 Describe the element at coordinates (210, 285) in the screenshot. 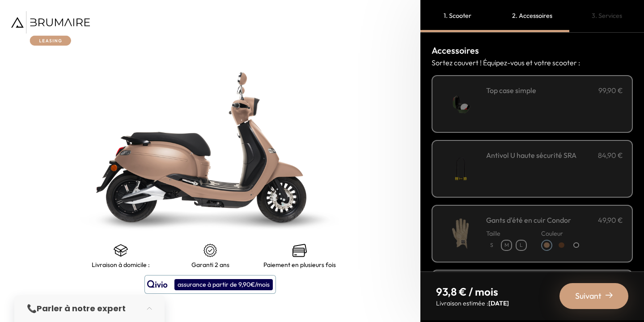

I see `button: assurance à partir de 9,90€/mois` at that location.